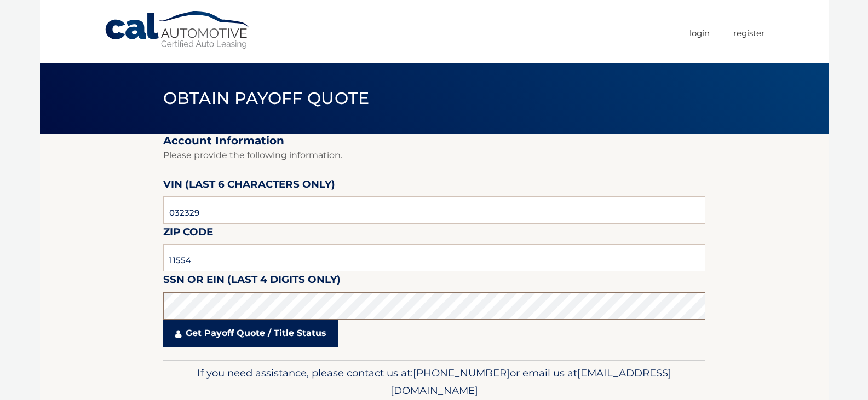 Image resolution: width=868 pixels, height=400 pixels. I want to click on label: Zip Code, so click(188, 234).